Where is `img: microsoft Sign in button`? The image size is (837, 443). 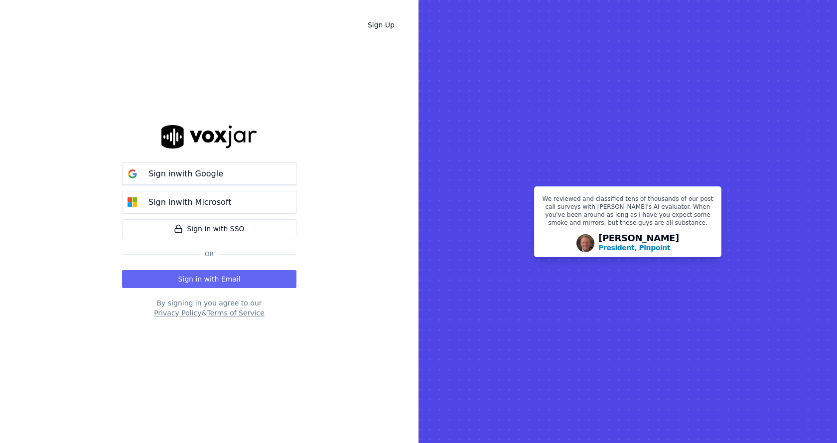
img: microsoft Sign in button is located at coordinates (133, 202).